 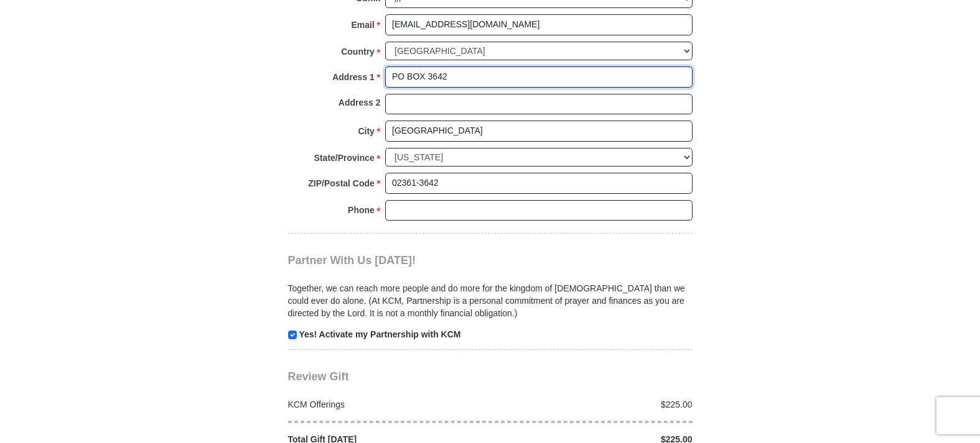 I want to click on strong: Phone, so click(x=360, y=210).